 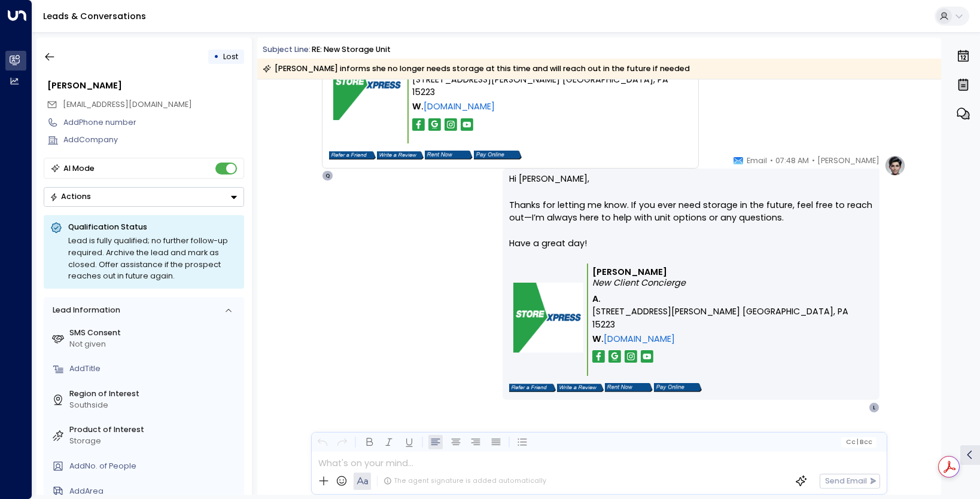 I want to click on img: profile-logo.png, so click(x=895, y=165).